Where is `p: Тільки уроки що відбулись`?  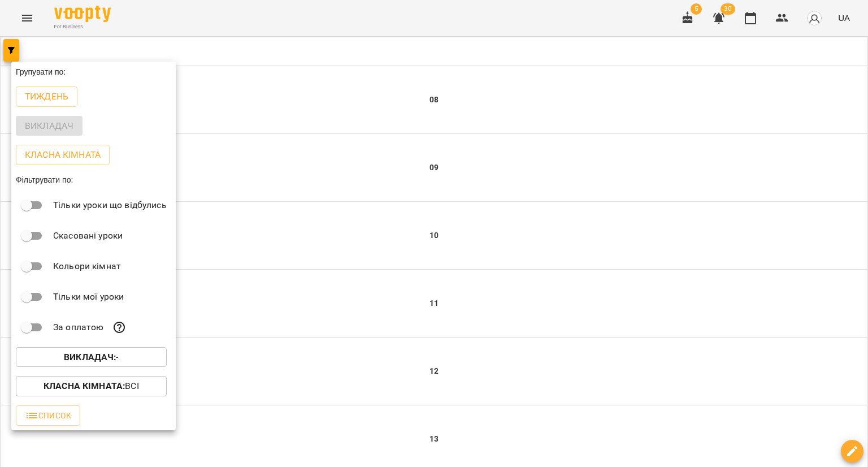
p: Тільки уроки що відбулись is located at coordinates (110, 206).